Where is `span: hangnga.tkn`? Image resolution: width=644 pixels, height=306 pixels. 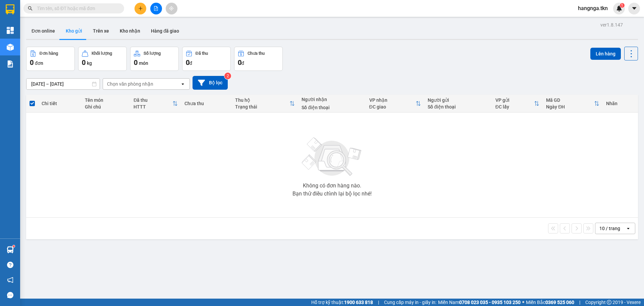
span: hangnga.tkn is located at coordinates (592, 8).